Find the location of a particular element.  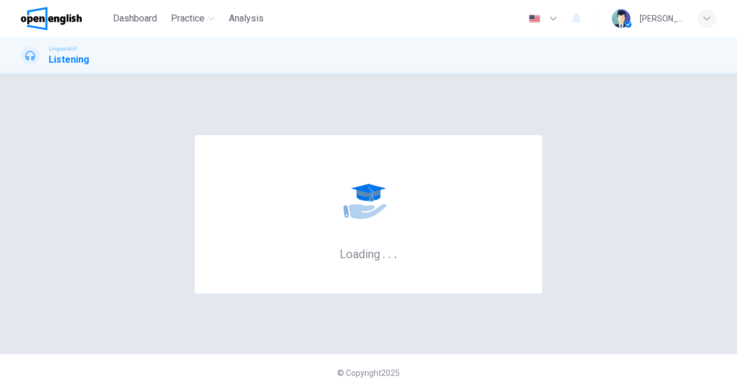

button: Analysis is located at coordinates (246, 19).